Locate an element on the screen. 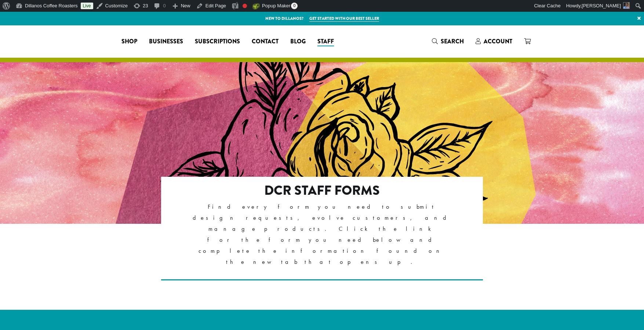 This screenshot has width=644, height=330. div: Focus keyphrase not set is located at coordinates (245, 6).